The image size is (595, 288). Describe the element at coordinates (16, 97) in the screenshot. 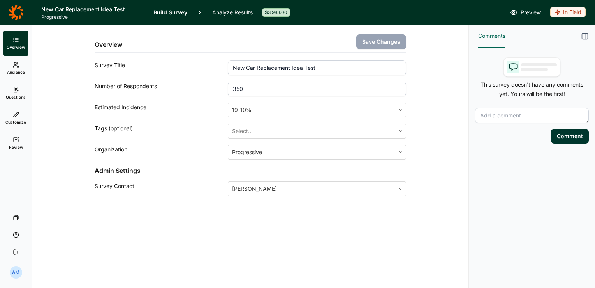

I see `span: Questions` at that location.